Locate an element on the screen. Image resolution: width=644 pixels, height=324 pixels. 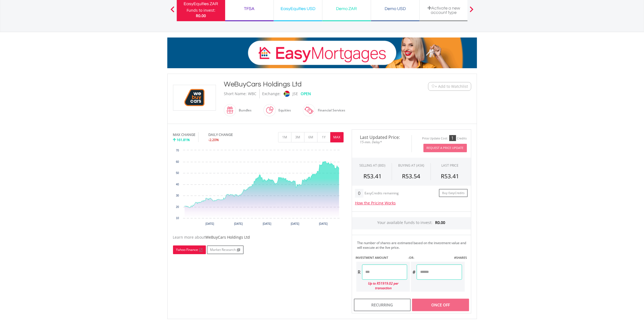
text: 50 is located at coordinates (177, 173).